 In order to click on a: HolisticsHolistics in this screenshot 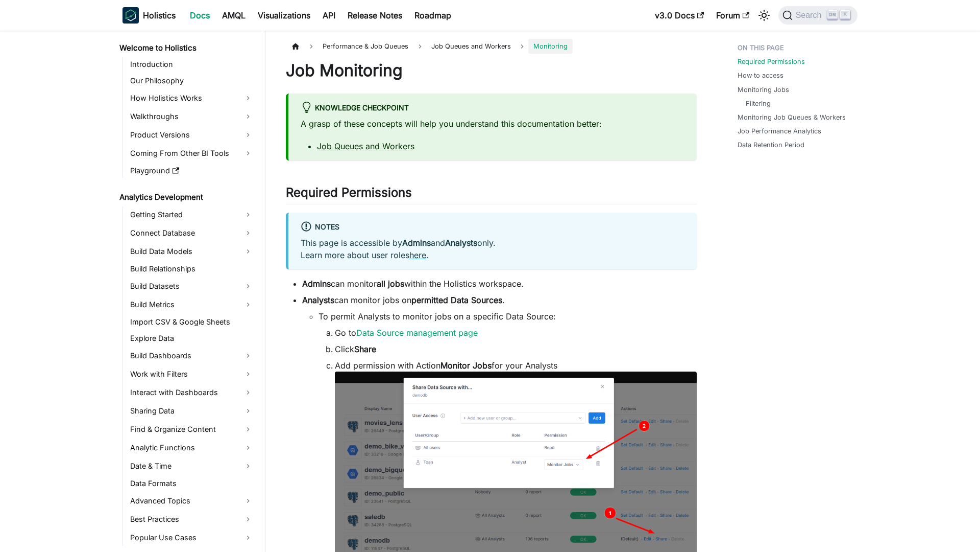, I will do `click(149, 16)`.